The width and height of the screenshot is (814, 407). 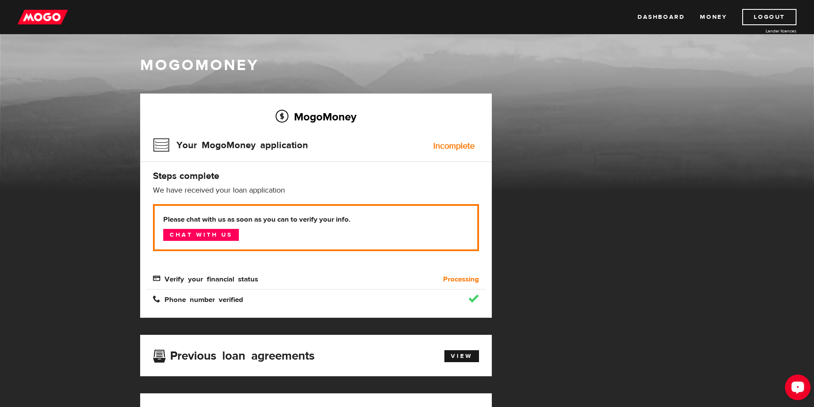 What do you see at coordinates (230, 145) in the screenshot?
I see `h3: Your MogoMoney application` at bounding box center [230, 145].